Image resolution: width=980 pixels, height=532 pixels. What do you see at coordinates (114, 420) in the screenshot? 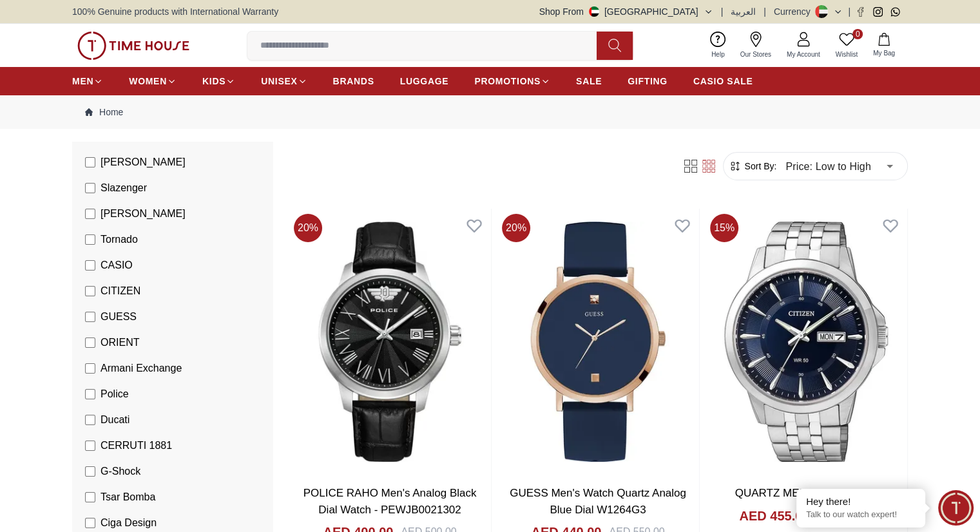
I see `span: Ducati` at bounding box center [114, 420].